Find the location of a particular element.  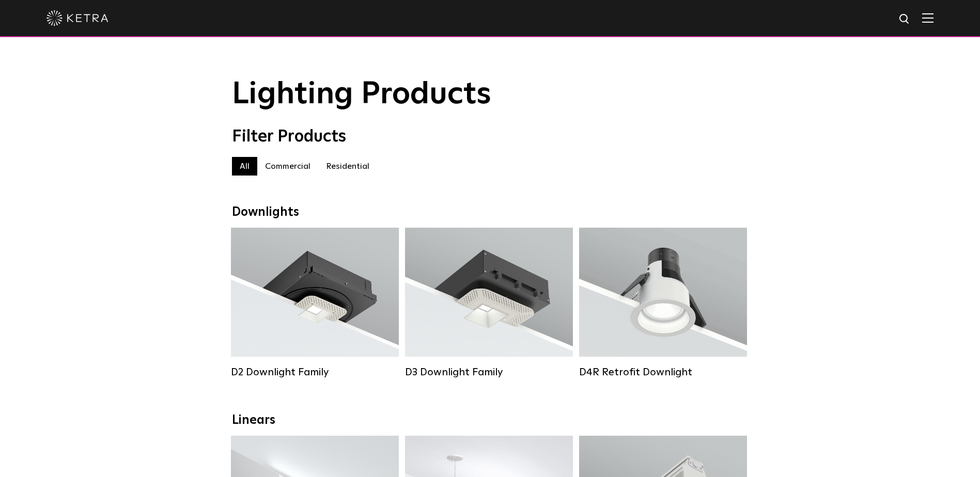

a: D3 Downlight Family Lumen Output:700 / 900 / 1100Colors:White / Black / Silver / Bronze / Paintab... is located at coordinates (488, 303).